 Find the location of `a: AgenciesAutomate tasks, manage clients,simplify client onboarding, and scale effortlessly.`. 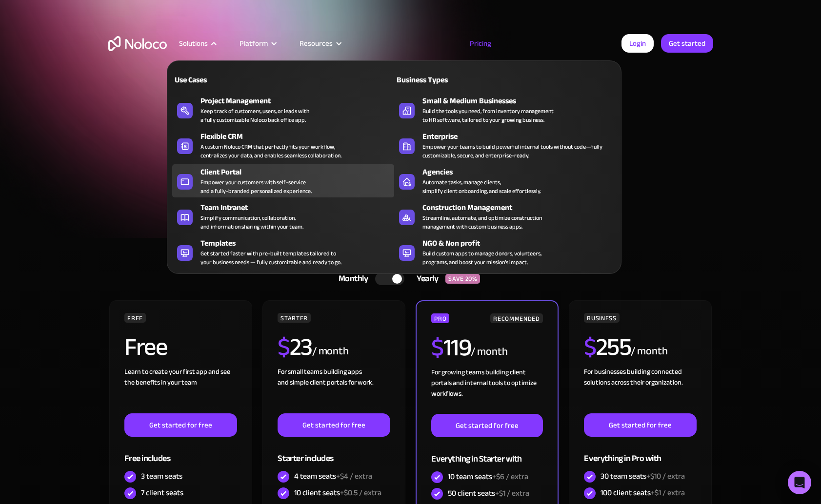

a: AgenciesAutomate tasks, manage clients,simplify client onboarding, and scale effortlessly. is located at coordinates (505, 181).